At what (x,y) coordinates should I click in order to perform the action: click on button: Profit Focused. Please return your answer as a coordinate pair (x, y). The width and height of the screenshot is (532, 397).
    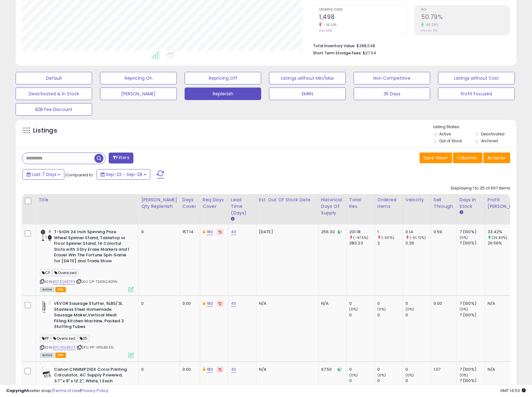
    Looking at the image, I should click on (476, 94).